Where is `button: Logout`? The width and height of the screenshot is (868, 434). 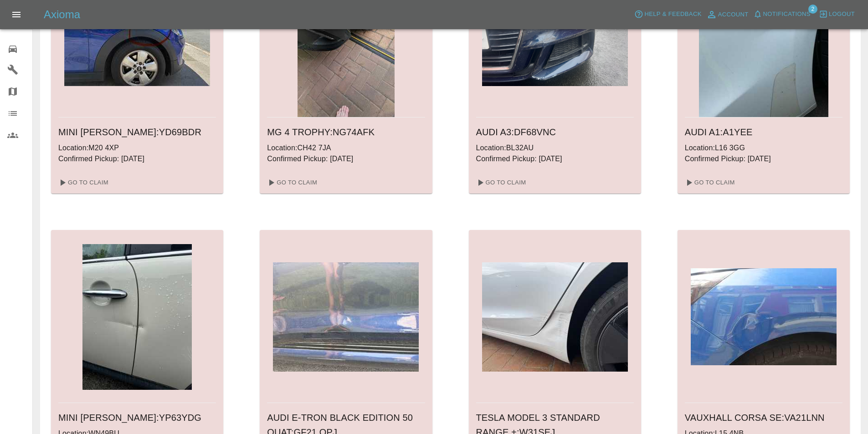 button: Logout is located at coordinates (837, 14).